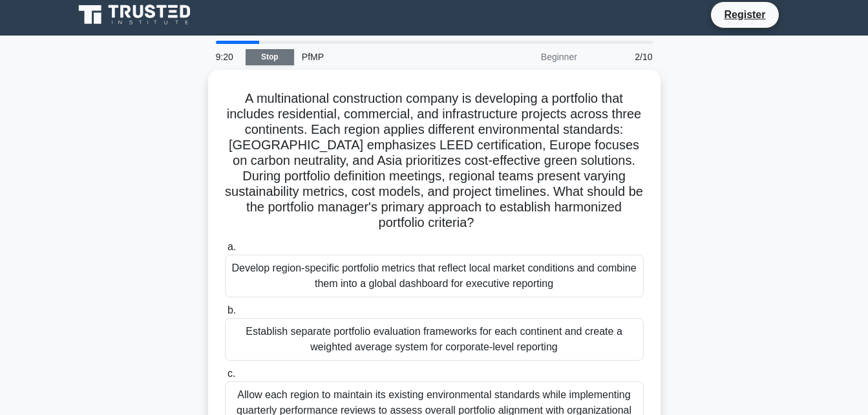 The height and width of the screenshot is (415, 868). I want to click on h5: A multinational construction company is developing a portfolio that includes residential, commerc..., so click(434, 161).